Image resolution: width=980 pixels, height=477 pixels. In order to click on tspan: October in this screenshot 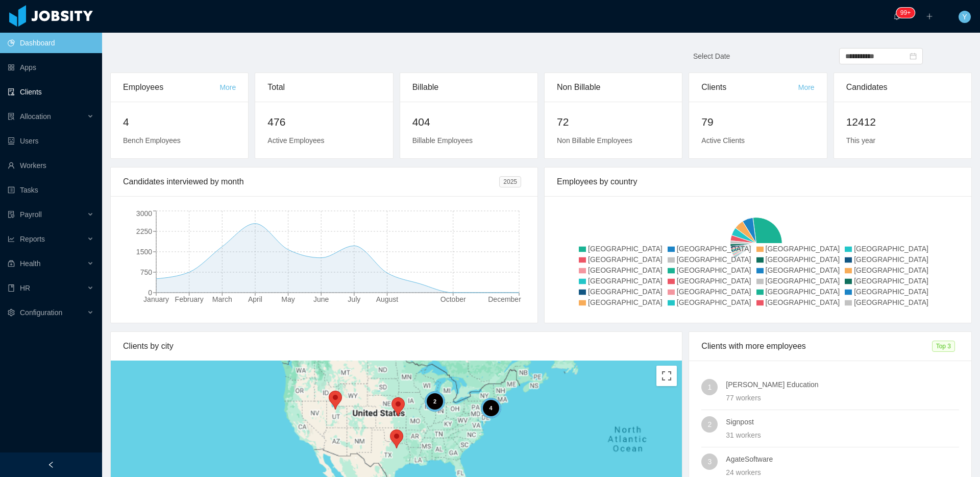, I will do `click(453, 299)`.